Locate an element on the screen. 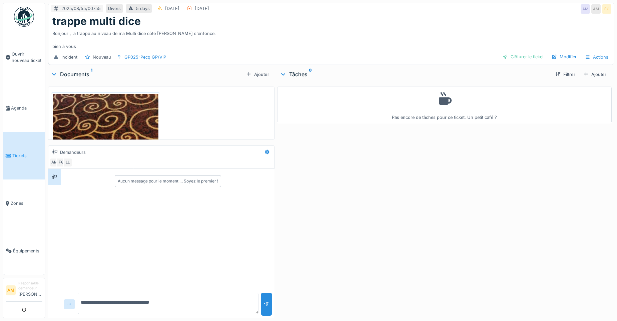 The height and width of the screenshot is (321, 617). div: Pas encore de tâches pour ce ticket. Un petit café ? is located at coordinates (444, 105).